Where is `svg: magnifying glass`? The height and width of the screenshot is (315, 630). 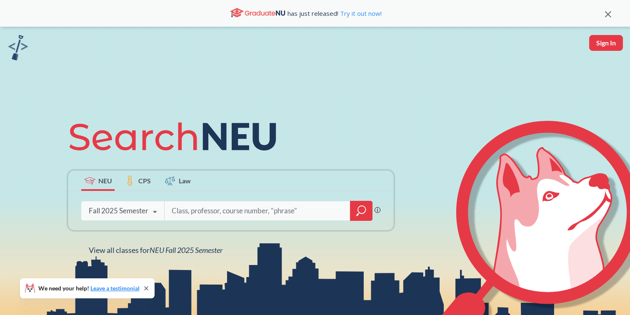 svg: magnifying glass is located at coordinates (361, 211).